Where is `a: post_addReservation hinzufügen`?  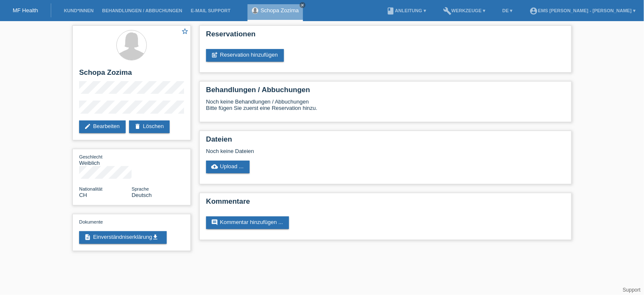 a: post_addReservation hinzufügen is located at coordinates (245, 55).